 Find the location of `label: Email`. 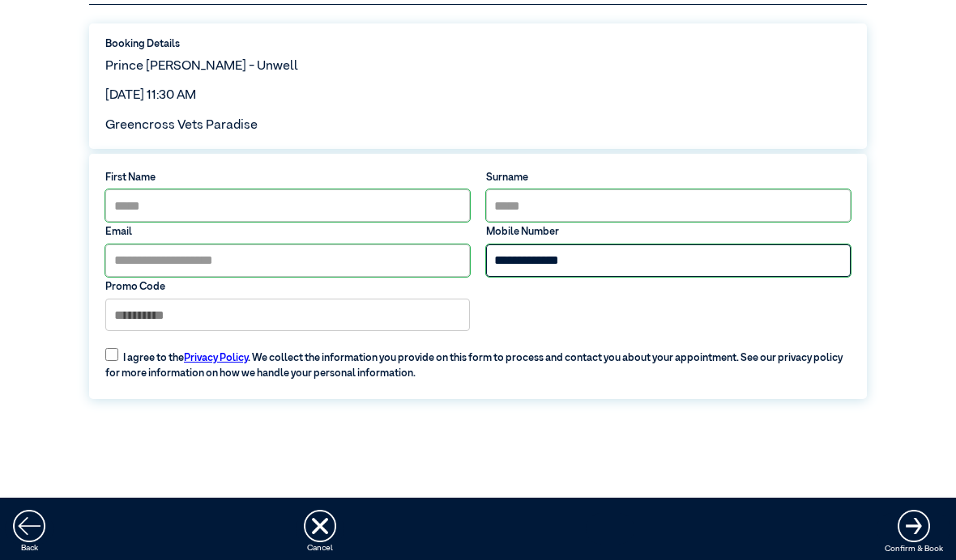

label: Email is located at coordinates (288, 231).